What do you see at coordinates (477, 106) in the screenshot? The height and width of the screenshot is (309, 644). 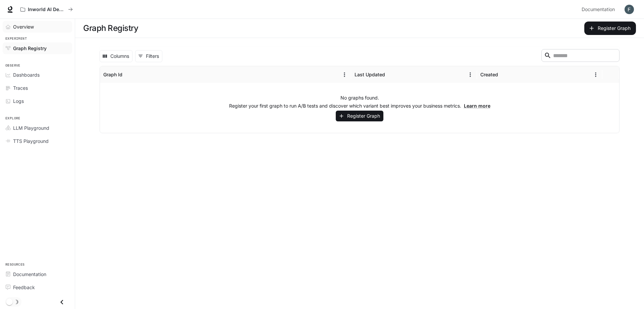 I see `a: Learn more` at bounding box center [477, 106].